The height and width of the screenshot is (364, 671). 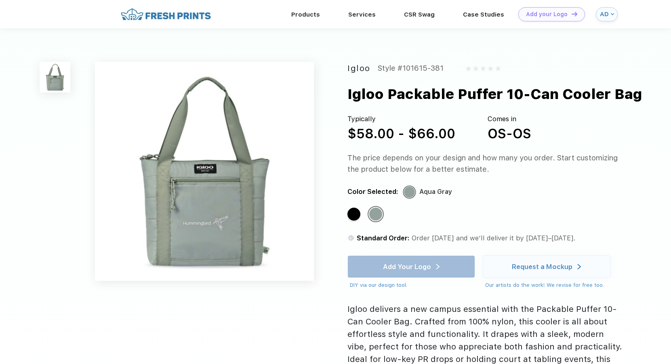 I want to click on div: OS-OS, so click(x=509, y=134).